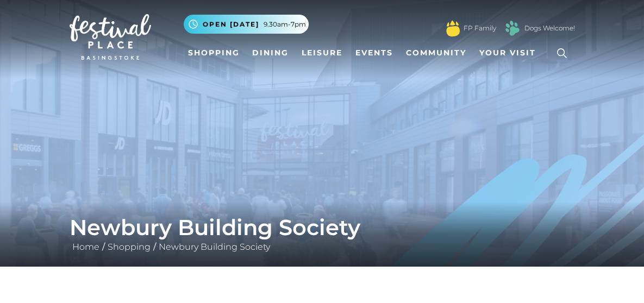 The height and width of the screenshot is (303, 644). Describe the element at coordinates (480, 28) in the screenshot. I see `a: FP Family` at that location.